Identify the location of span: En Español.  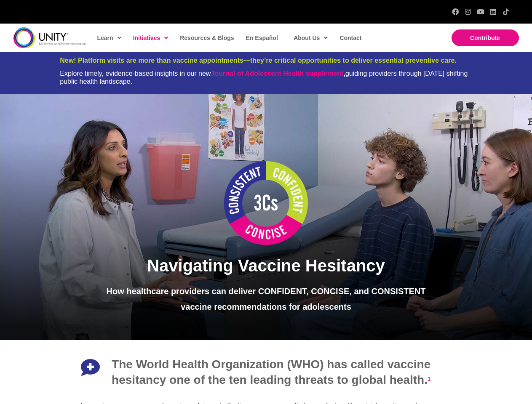
(262, 38).